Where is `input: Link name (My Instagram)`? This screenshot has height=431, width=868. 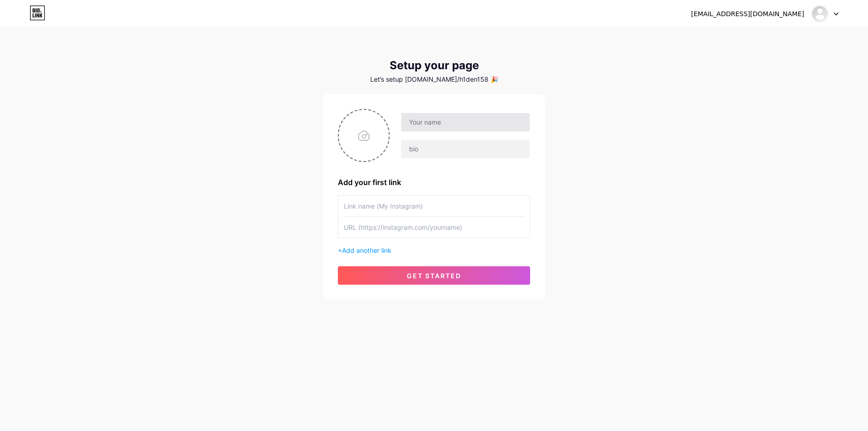 input: Link name (My Instagram) is located at coordinates (434, 206).